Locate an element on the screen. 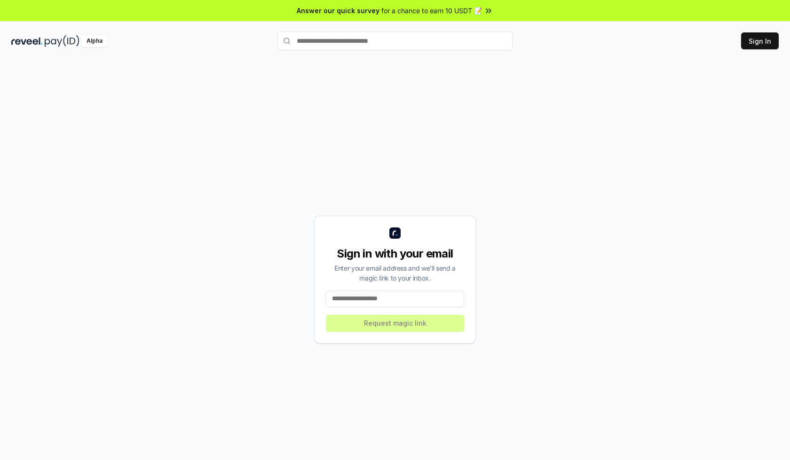  span: Answer our quick survey is located at coordinates (338, 10).